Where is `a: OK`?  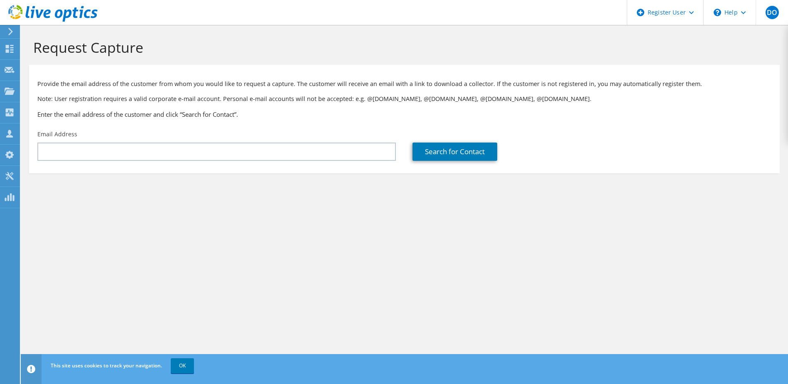 a: OK is located at coordinates (182, 366).